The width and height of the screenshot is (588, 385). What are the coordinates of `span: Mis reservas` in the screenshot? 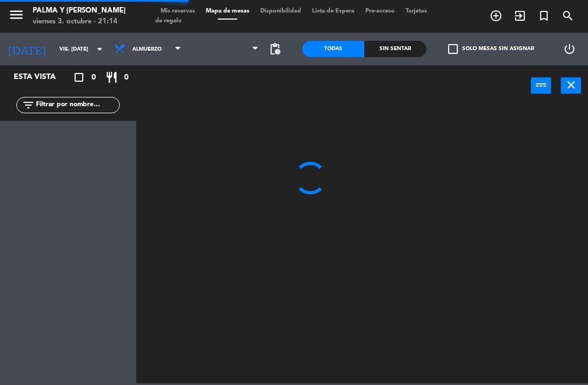 It's located at (178, 11).